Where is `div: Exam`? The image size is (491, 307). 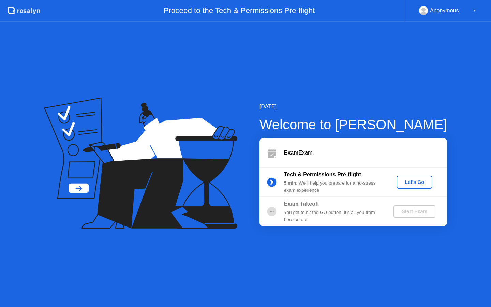 div: Exam is located at coordinates (365, 153).